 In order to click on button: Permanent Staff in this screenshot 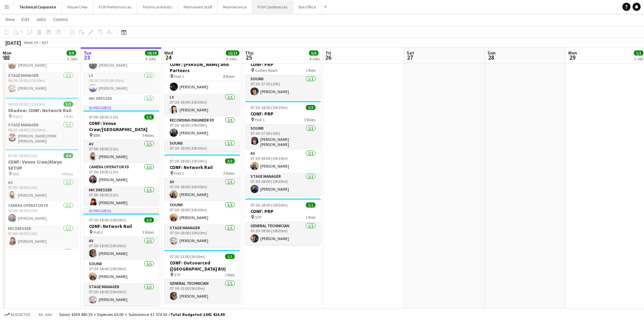, I will do `click(198, 7)`.